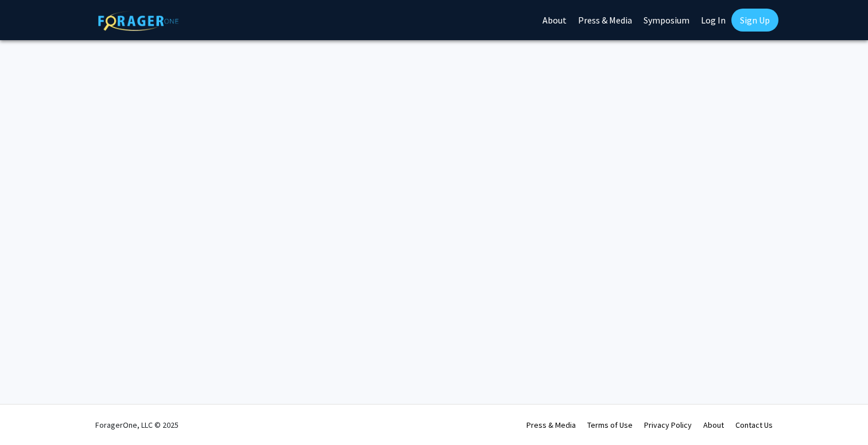 This screenshot has height=445, width=868. I want to click on a: Privacy Policy, so click(667, 425).